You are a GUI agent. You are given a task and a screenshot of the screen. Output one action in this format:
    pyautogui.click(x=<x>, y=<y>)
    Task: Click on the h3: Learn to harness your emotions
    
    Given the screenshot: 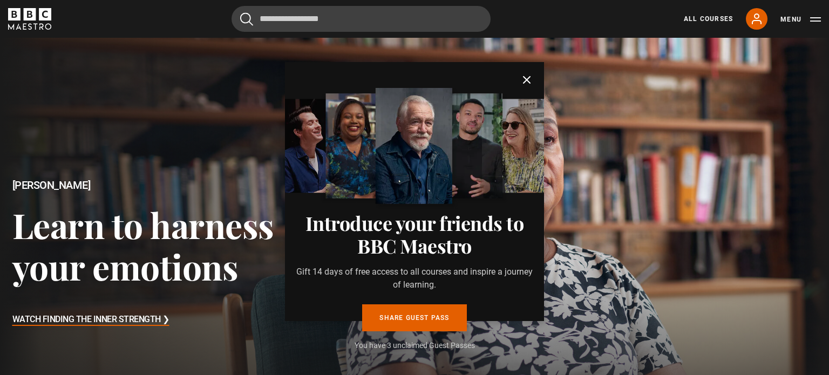 What is the action you would take?
    pyautogui.click(x=172, y=245)
    